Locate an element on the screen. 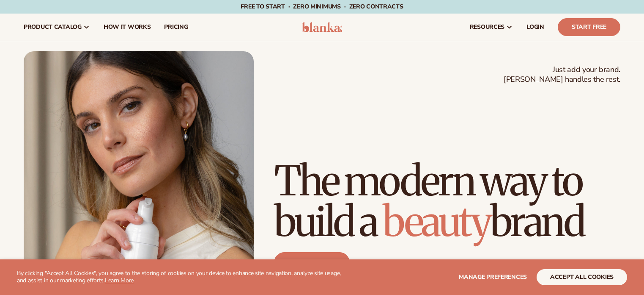 Image resolution: width=644 pixels, height=295 pixels. span: Manage preferences is located at coordinates (492, 277).